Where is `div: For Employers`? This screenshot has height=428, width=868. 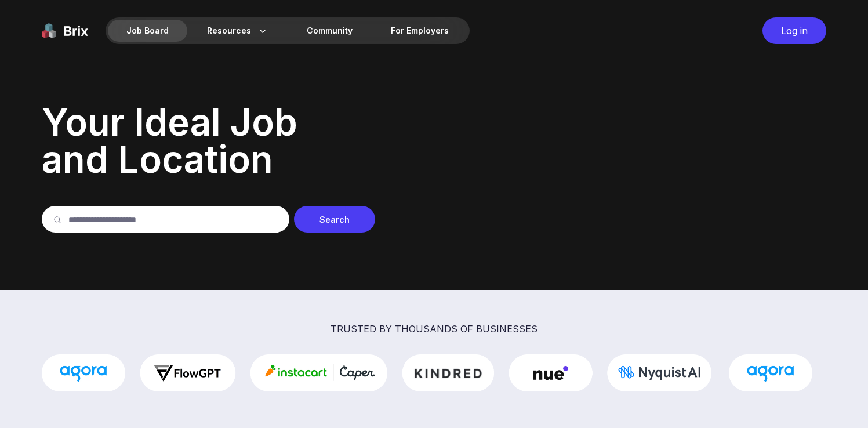
div: For Employers is located at coordinates (419, 31).